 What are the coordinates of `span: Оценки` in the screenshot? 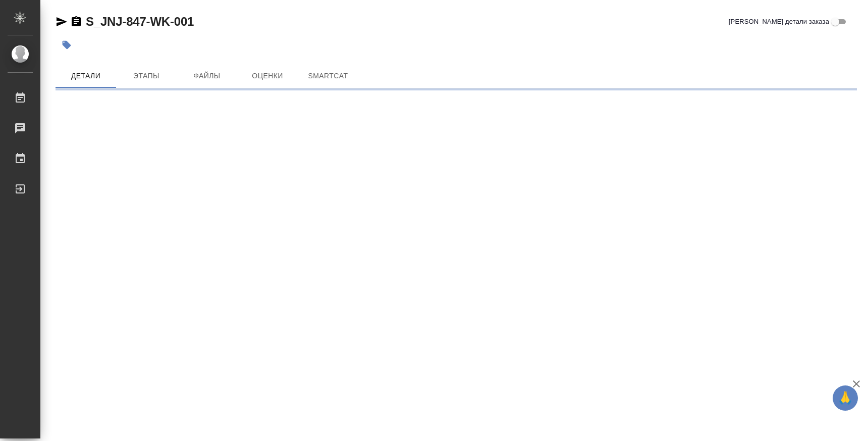 It's located at (268, 76).